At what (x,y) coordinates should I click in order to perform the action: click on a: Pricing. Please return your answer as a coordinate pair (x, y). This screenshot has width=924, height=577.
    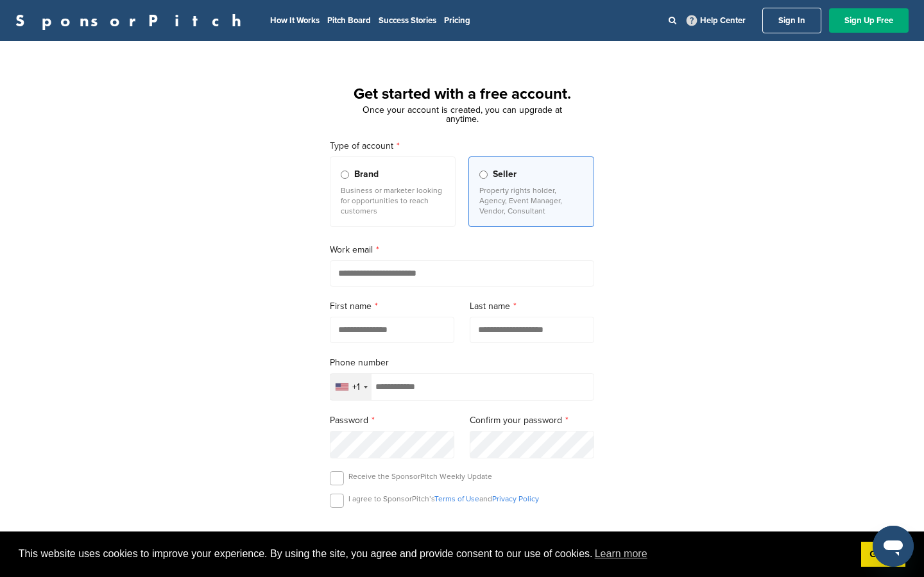
    Looking at the image, I should click on (457, 21).